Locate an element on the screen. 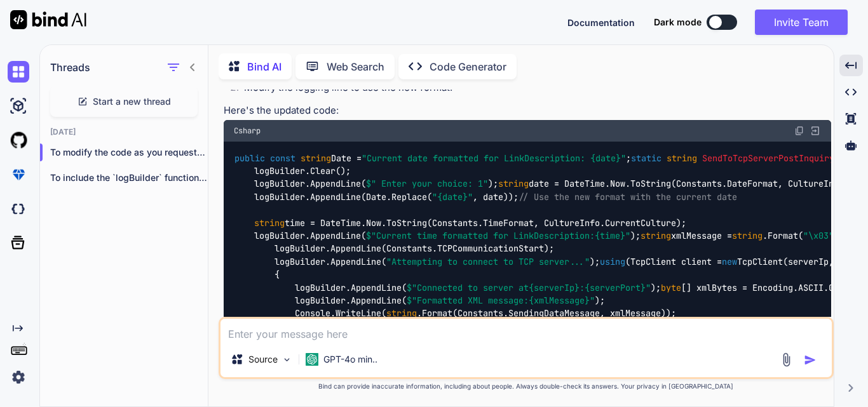  span: {serverIp} is located at coordinates (554, 287).